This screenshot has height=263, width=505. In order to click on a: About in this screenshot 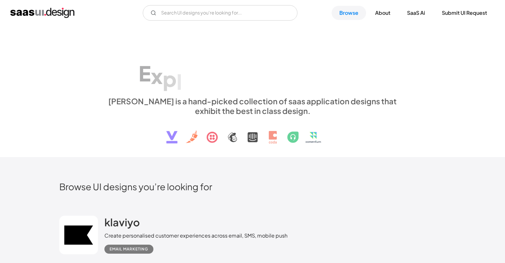, I will do `click(382, 13)`.